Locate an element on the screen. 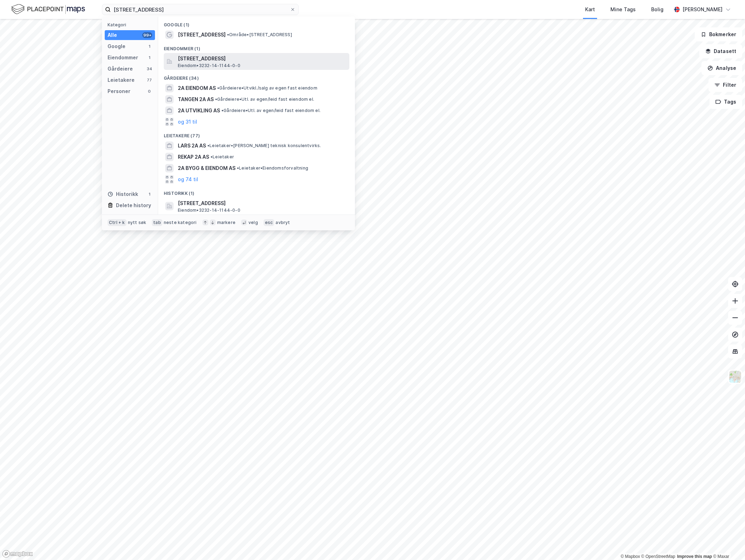 The image size is (745, 560). div: Personer is located at coordinates (119, 91).